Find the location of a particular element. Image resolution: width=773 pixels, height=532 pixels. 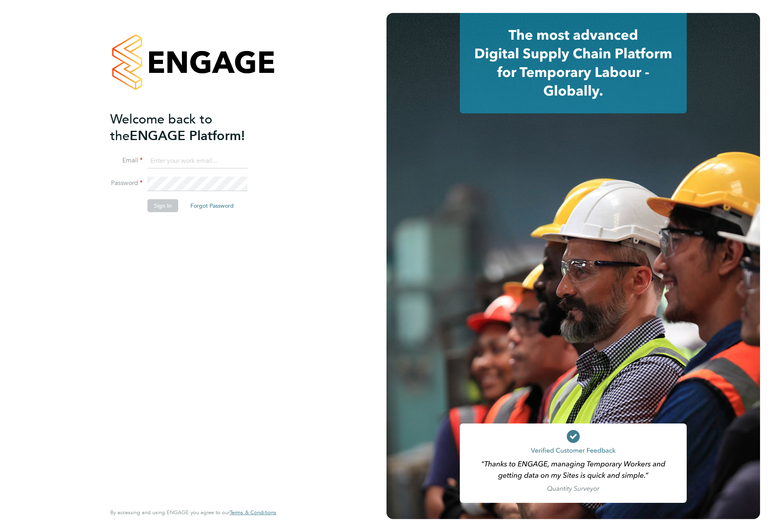

h2: ENGAGE Platform! is located at coordinates (189, 127).